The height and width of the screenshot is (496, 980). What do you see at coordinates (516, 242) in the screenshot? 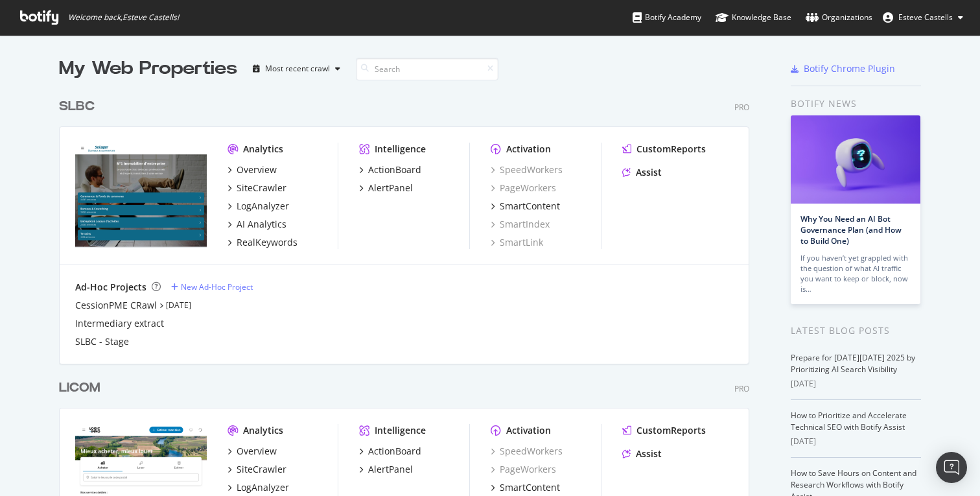
I see `a: SmartLink` at bounding box center [516, 242].